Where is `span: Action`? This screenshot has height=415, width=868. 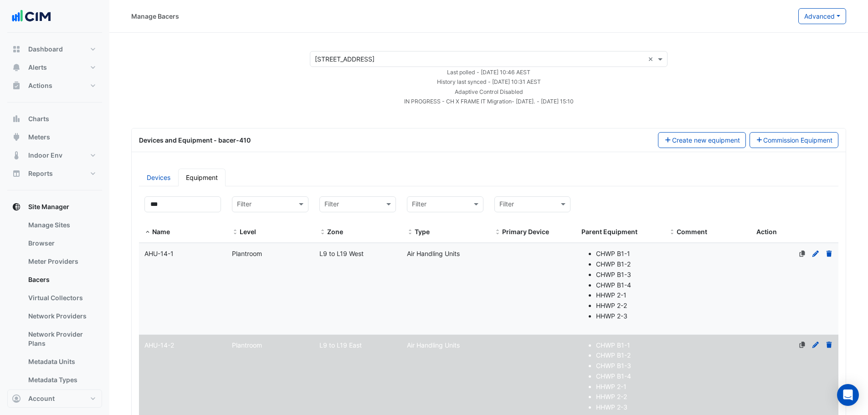
span: Action is located at coordinates (766, 232).